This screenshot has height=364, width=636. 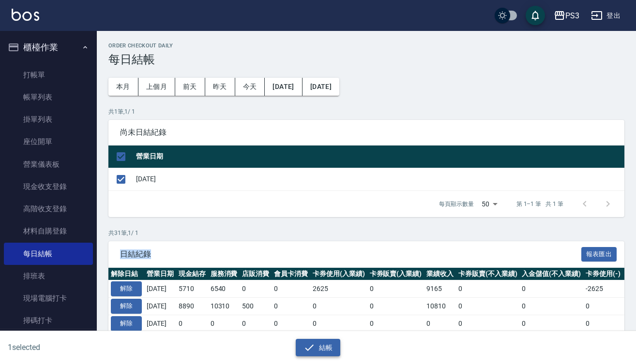 I want to click on h6: 1 selected, so click(x=82, y=347).